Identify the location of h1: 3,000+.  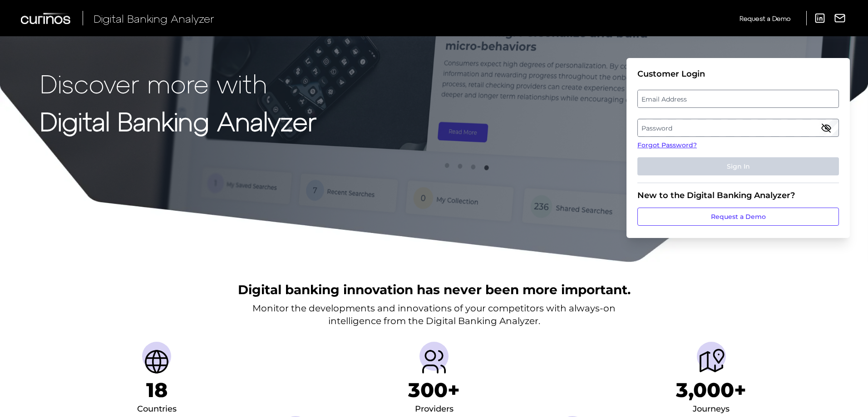
(711, 390).